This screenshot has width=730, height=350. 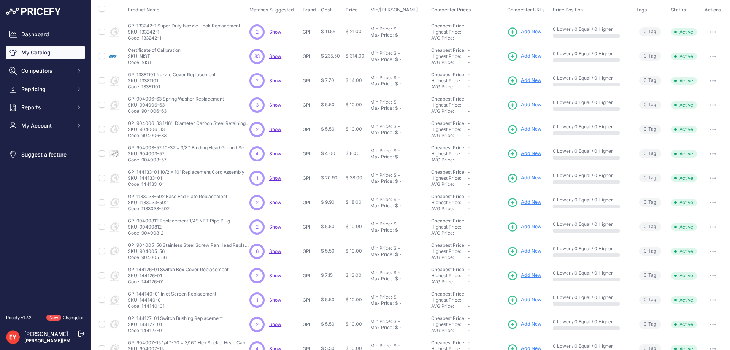 What do you see at coordinates (176, 111) in the screenshot?
I see `p: Code: 904006-63` at bounding box center [176, 111].